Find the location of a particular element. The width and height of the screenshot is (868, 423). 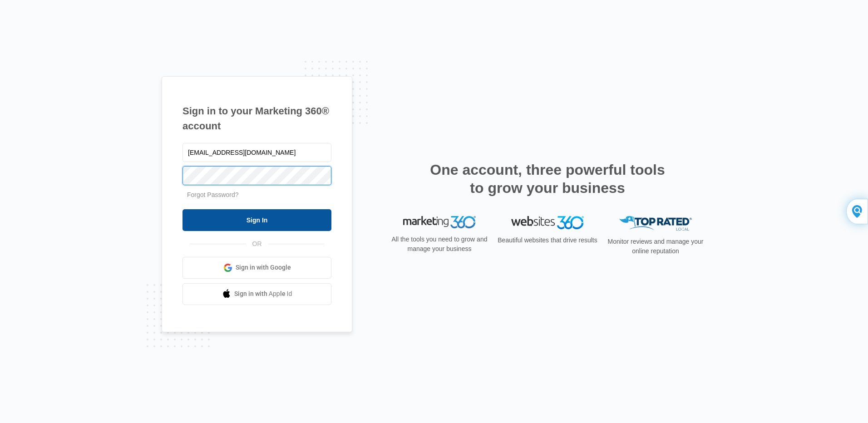

img: Top Rated Local is located at coordinates (656, 223).